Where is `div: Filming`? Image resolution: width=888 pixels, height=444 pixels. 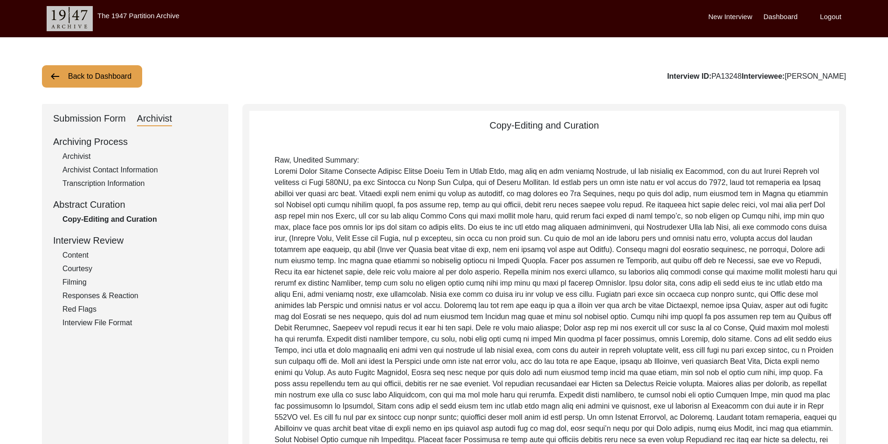 div: Filming is located at coordinates (140, 282).